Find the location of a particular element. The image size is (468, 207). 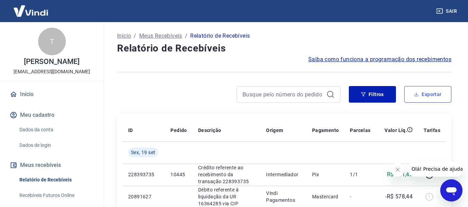

p: 10445 is located at coordinates (178, 175).